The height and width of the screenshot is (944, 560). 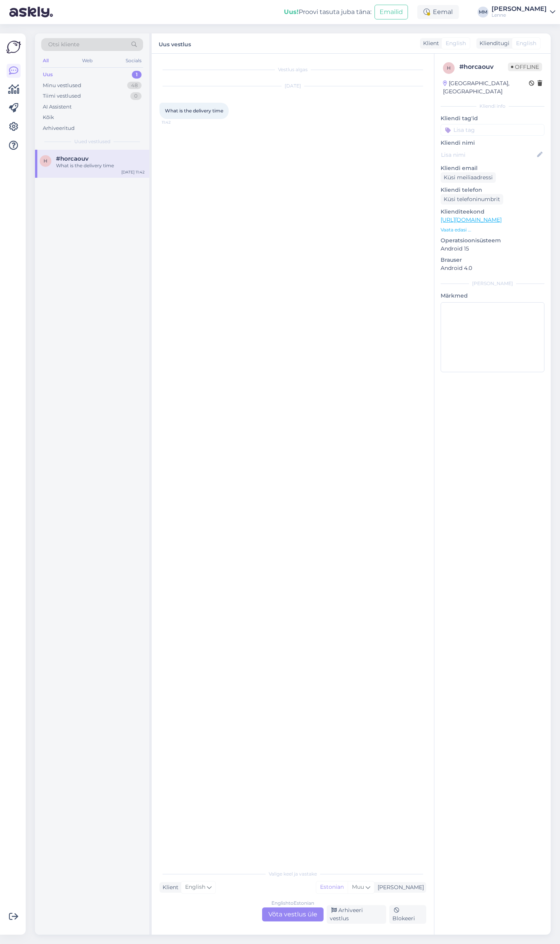 What do you see at coordinates (493, 249) in the screenshot?
I see `p: Android 15` at bounding box center [493, 249].